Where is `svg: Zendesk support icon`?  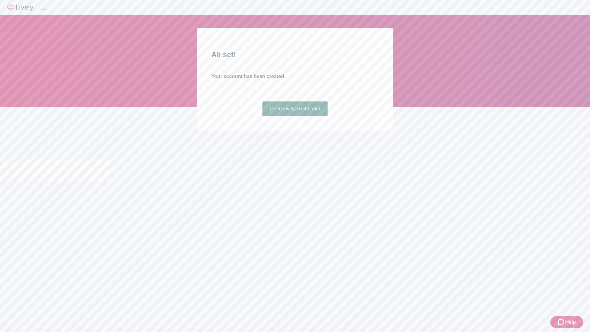
svg: Zendesk support icon is located at coordinates (562, 322).